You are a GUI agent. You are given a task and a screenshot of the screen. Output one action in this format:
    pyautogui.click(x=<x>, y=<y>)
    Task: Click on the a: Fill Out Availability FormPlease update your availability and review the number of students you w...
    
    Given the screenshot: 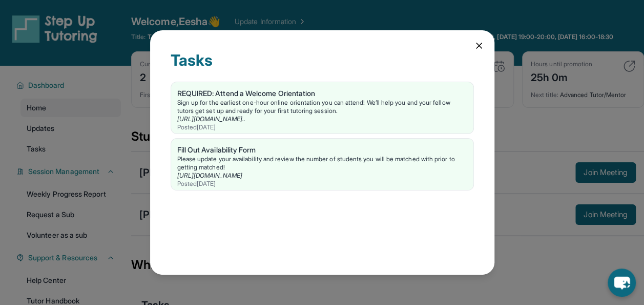 What is the action you would take?
    pyautogui.click(x=322, y=164)
    